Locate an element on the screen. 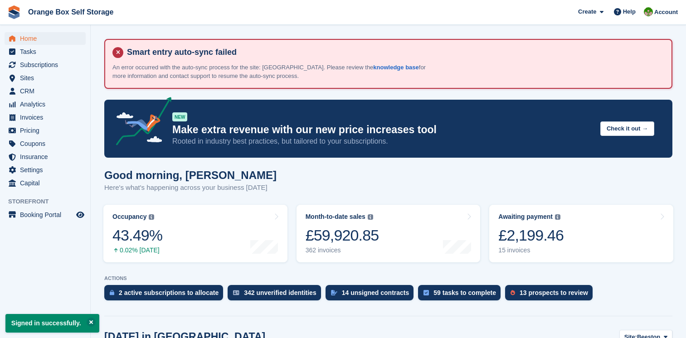 The image size is (686, 338). span: Subscriptions is located at coordinates (47, 65).